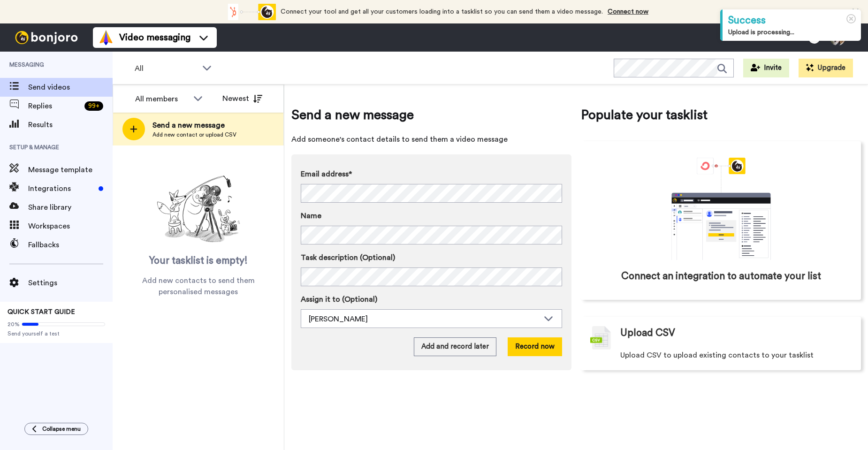  What do you see at coordinates (601, 338) in the screenshot?
I see `img: csv-grey.png` at bounding box center [601, 338].